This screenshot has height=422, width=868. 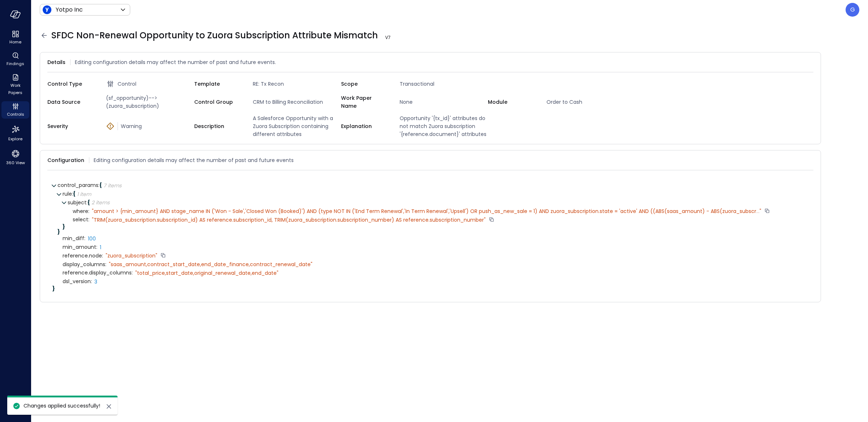 What do you see at coordinates (112, 186) in the screenshot?
I see `div: 7 items` at bounding box center [112, 186].